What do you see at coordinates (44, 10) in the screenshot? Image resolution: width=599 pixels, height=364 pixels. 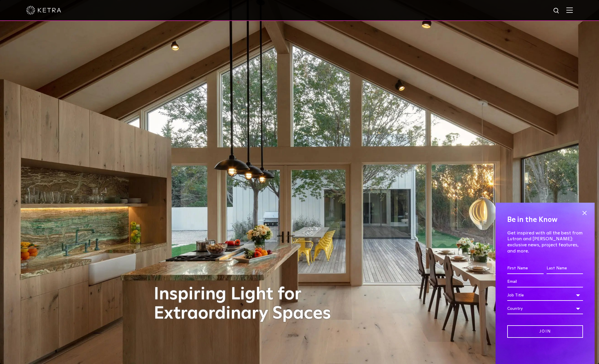 I see `img: ketra-logo-2019-white` at bounding box center [44, 10].